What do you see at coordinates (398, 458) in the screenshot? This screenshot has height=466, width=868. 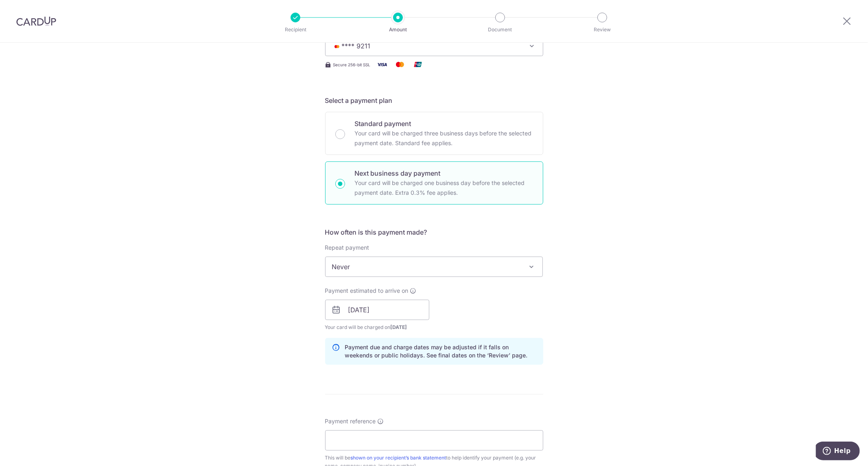 I see `a: shown on your recipient’s bank statement` at bounding box center [398, 458].